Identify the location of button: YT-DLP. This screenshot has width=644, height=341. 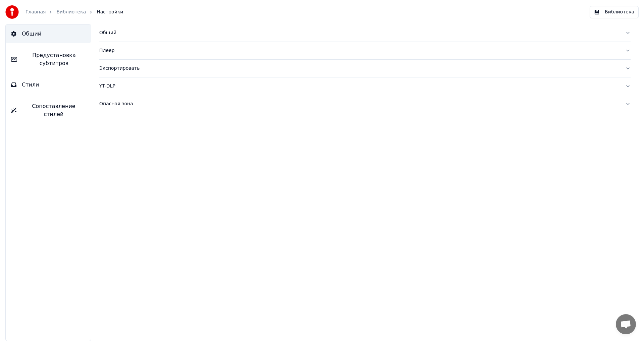
(365, 86).